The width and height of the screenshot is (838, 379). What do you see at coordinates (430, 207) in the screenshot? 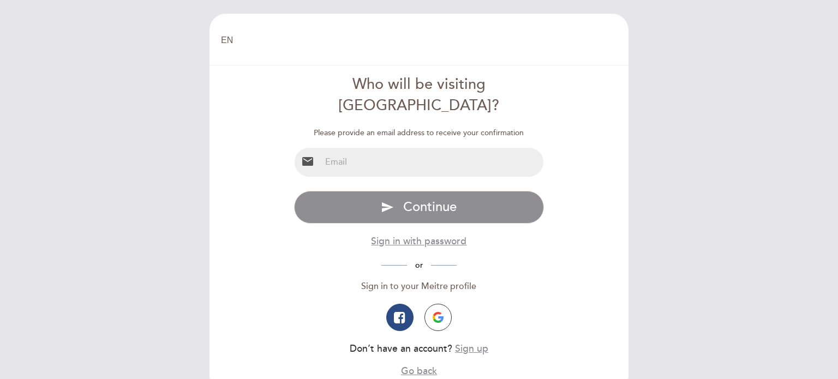
I see `span: Continue` at bounding box center [430, 207].